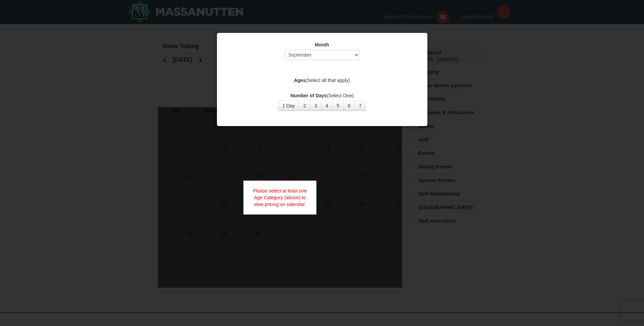 The width and height of the screenshot is (644, 326). What do you see at coordinates (304, 106) in the screenshot?
I see `button: 2` at bounding box center [304, 106].